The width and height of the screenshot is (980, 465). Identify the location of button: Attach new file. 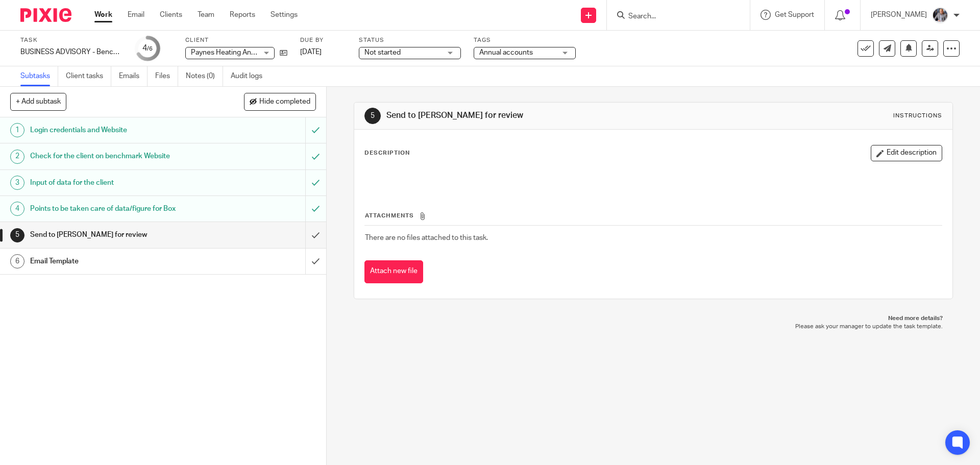
(394, 272).